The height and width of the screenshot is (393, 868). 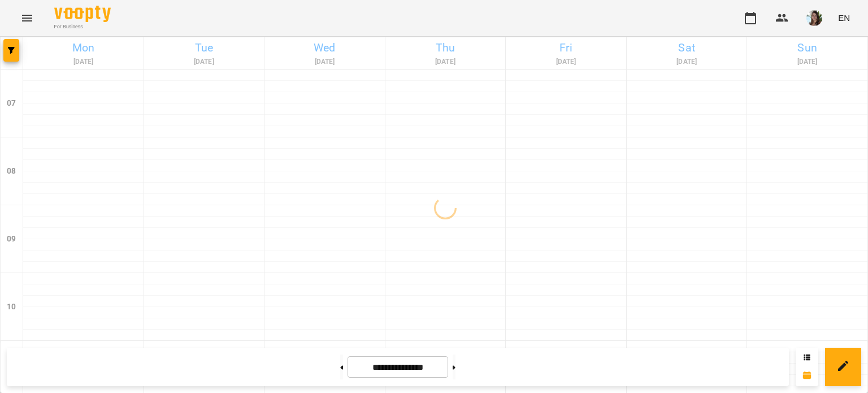 What do you see at coordinates (204, 47) in the screenshot?
I see `h6: Tue` at bounding box center [204, 47].